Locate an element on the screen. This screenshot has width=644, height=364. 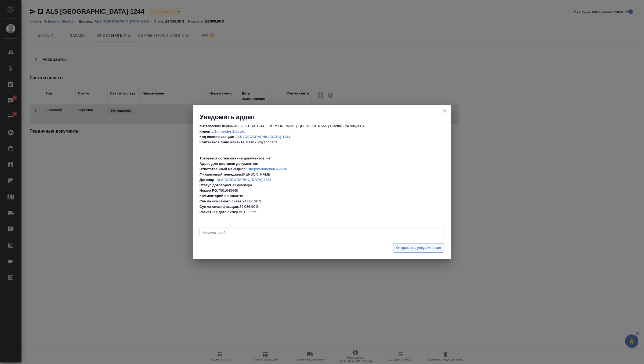
b: Сумма спецификации: is located at coordinates (220, 207).